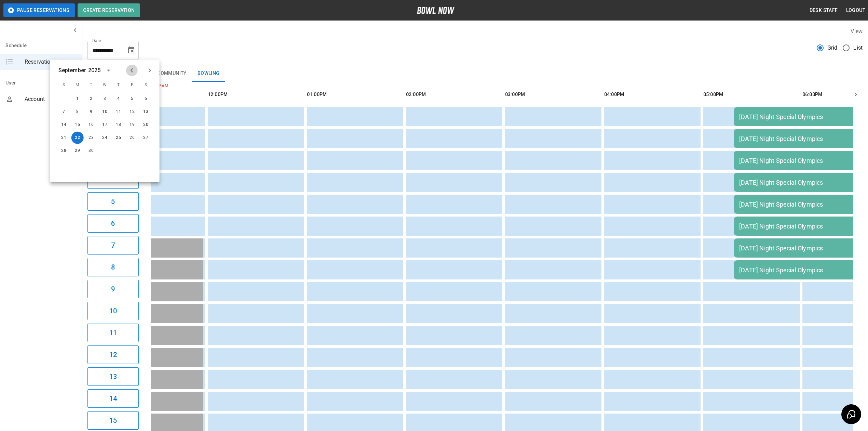  I want to click on th: 12:00PM, so click(256, 95).